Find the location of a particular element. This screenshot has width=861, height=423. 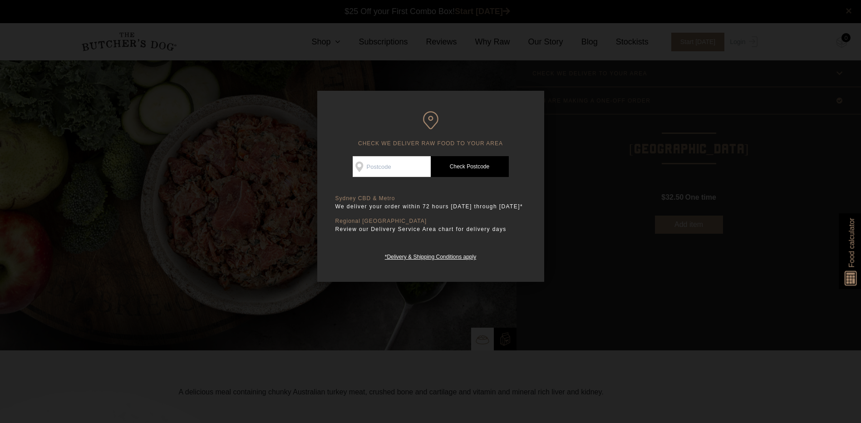

a: *Delivery & Shipping Conditions apply is located at coordinates (430, 256).